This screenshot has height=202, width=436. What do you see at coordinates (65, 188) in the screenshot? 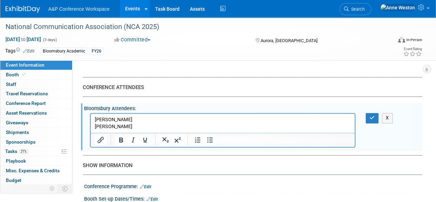
I see `td: Toggle Event Tabs` at bounding box center [65, 188].